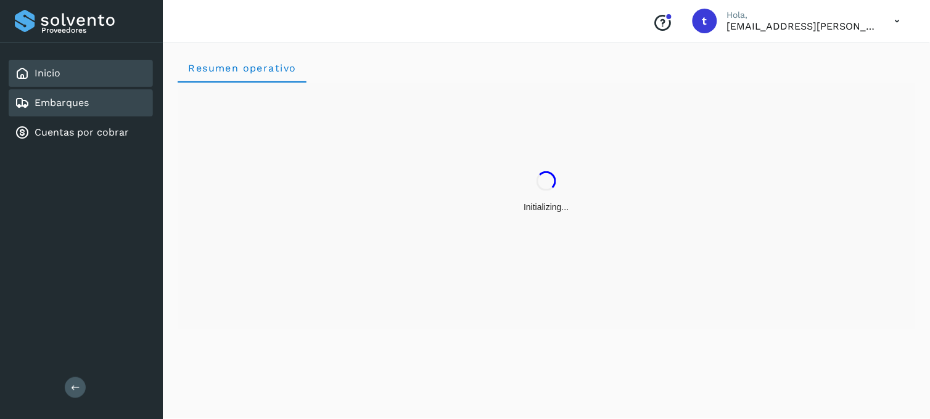 This screenshot has height=419, width=930. Describe the element at coordinates (81, 73) in the screenshot. I see `div: Inicio` at that location.